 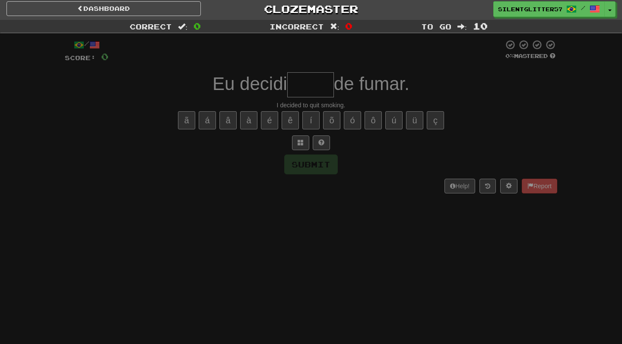 I want to click on a: SilentGlitter5787 /, so click(x=549, y=9).